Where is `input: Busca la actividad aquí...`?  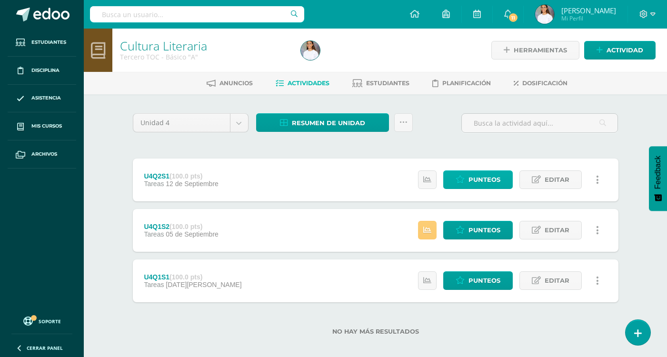 input: Busca la actividad aquí... is located at coordinates (540, 123).